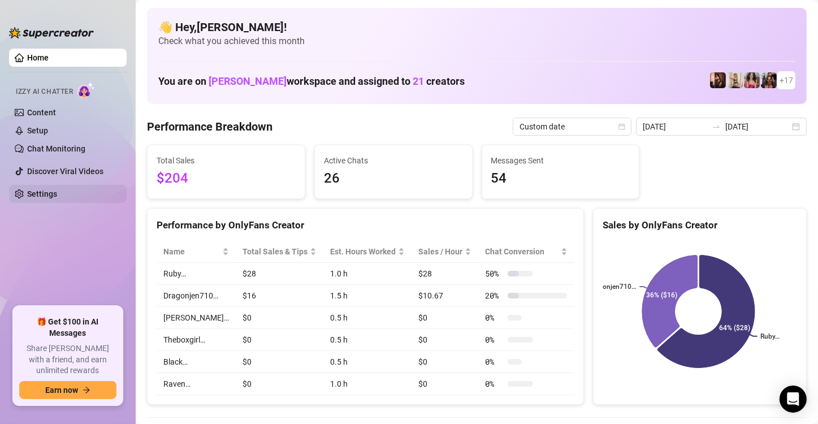 The height and width of the screenshot is (424, 818). Describe the element at coordinates (700, 225) in the screenshot. I see `div: Sales by OnlyFans Creator` at that location.